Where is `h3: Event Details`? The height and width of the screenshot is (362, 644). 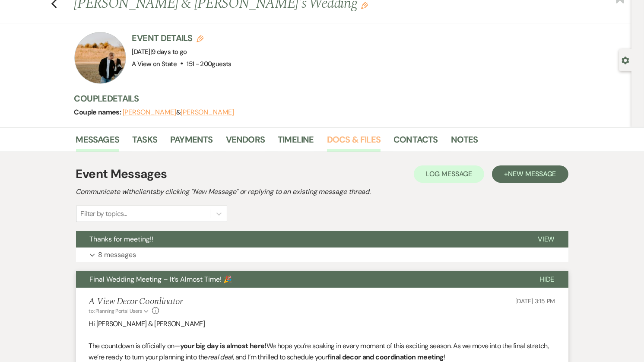 h3: Event Details is located at coordinates (181, 38).